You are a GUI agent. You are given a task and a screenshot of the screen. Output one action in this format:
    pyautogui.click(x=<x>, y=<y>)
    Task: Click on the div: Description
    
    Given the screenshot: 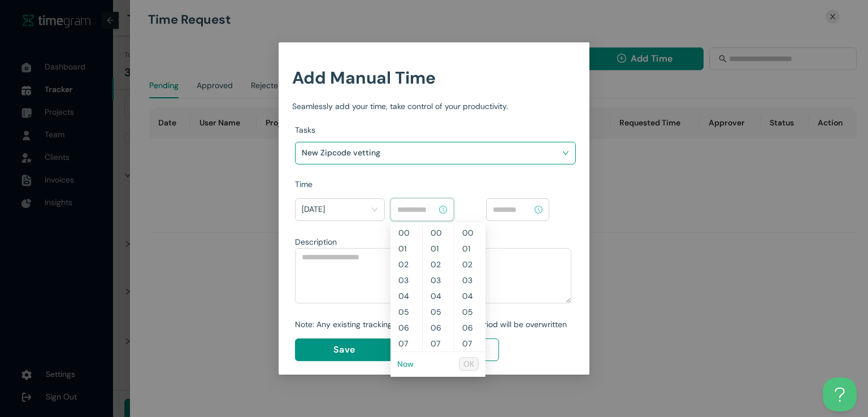 What is the action you would take?
    pyautogui.click(x=433, y=242)
    